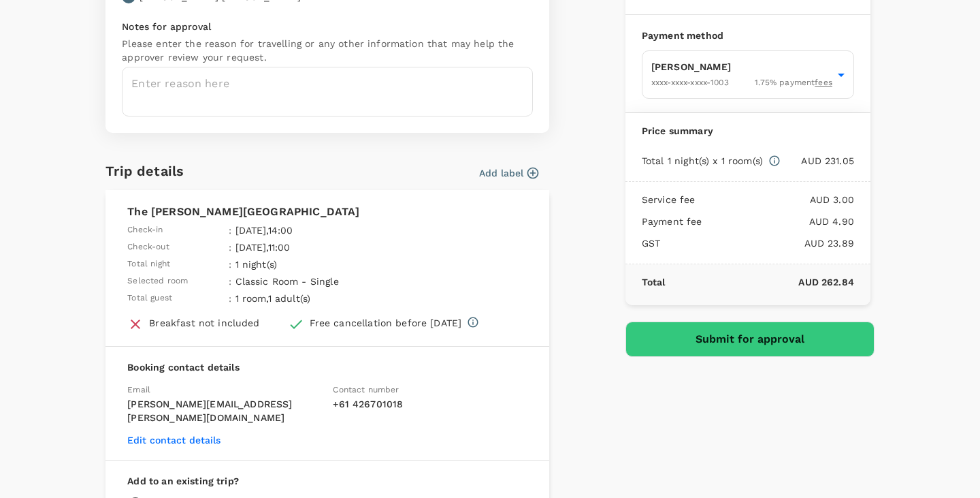  Describe the element at coordinates (794, 83) in the screenshot. I see `span: 1.75 % payment` at that location.